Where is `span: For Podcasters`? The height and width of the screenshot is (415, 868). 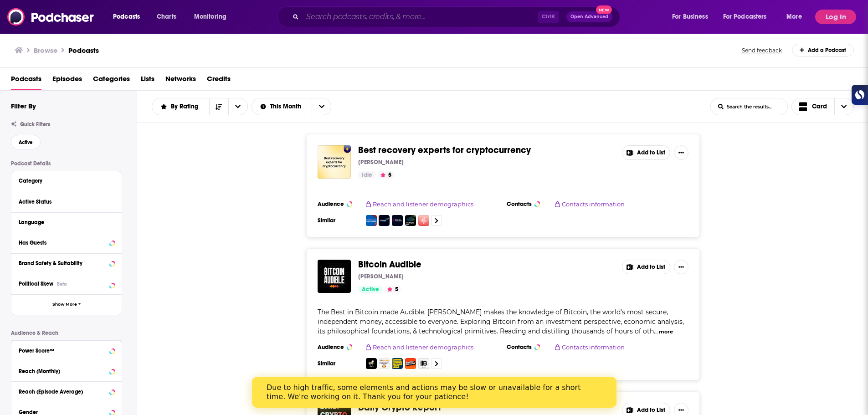 span: For Podcasters is located at coordinates (745, 17).